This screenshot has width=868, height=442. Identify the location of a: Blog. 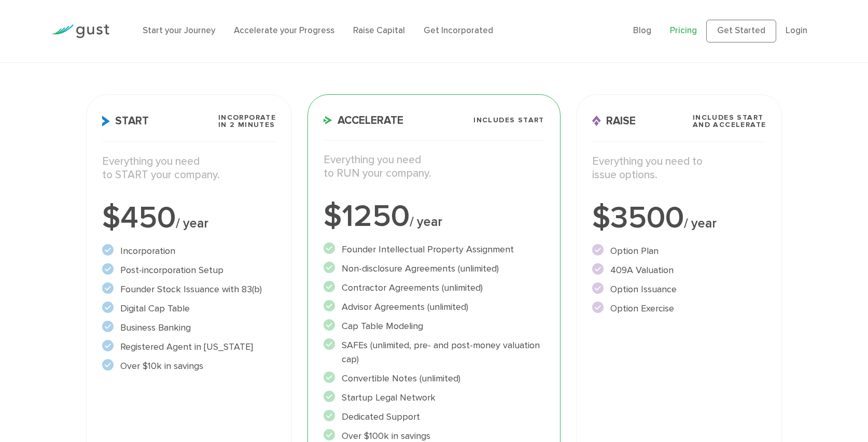
(642, 31).